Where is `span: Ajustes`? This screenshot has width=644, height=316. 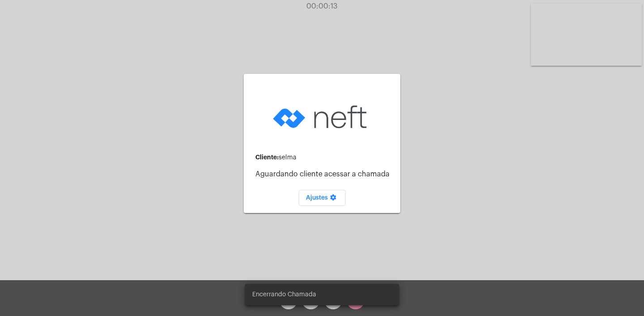
span: Ajustes is located at coordinates (322, 198).